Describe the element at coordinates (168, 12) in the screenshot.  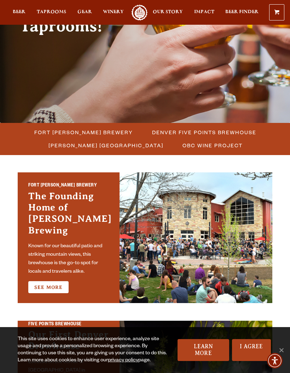
I see `a: Our Story` at that location.